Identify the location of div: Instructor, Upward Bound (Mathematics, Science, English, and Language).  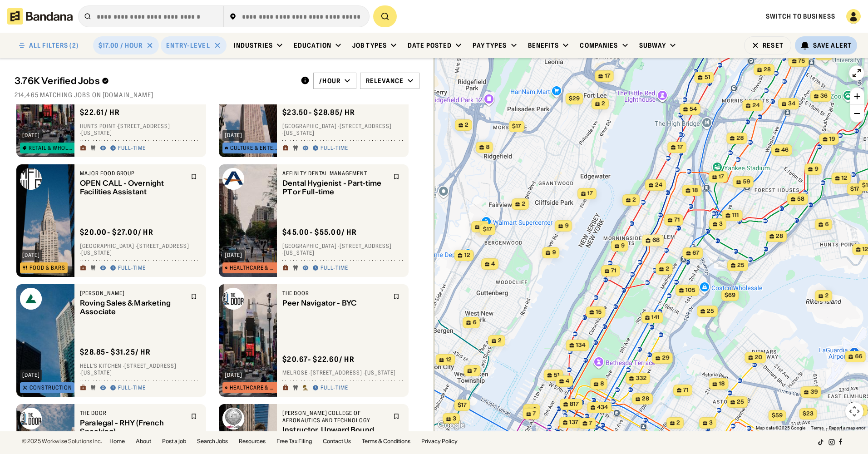
(335, 434).